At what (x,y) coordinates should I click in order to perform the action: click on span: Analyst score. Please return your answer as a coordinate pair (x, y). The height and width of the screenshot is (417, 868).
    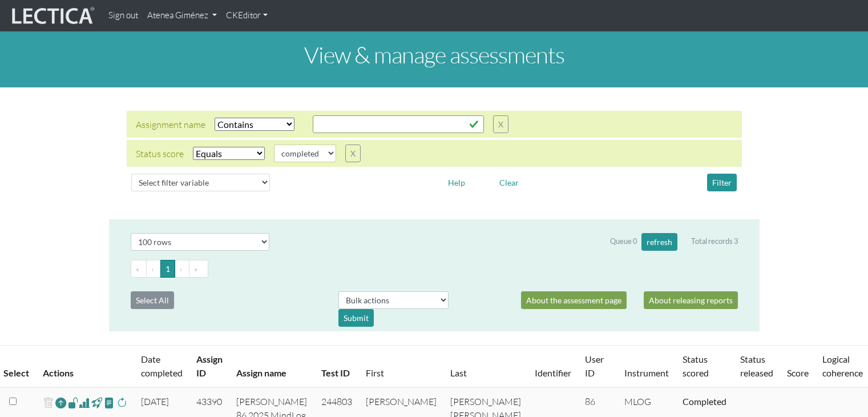
    Looking at the image, I should click on (84, 403).